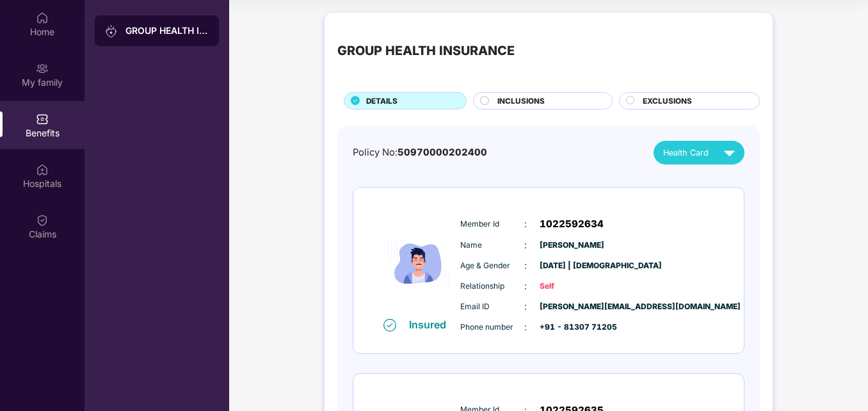 This screenshot has width=868, height=411. What do you see at coordinates (42, 119) in the screenshot?
I see `img: svg+xml;base64,PHN2ZyBpZD0iQmVuZWZpdHMiIHhtbG5zPSJodHRwOi8vd3d3LnczLm9yZy8yMDAwL3N2ZyIgd2lkdGg9Ij...` at bounding box center [42, 119].